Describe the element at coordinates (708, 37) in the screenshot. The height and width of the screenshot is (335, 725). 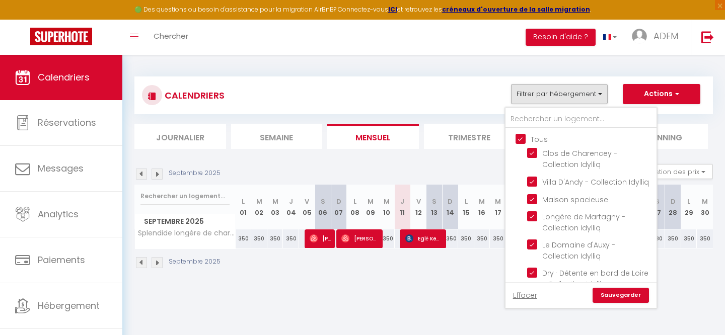
I see `img: logout` at that location.